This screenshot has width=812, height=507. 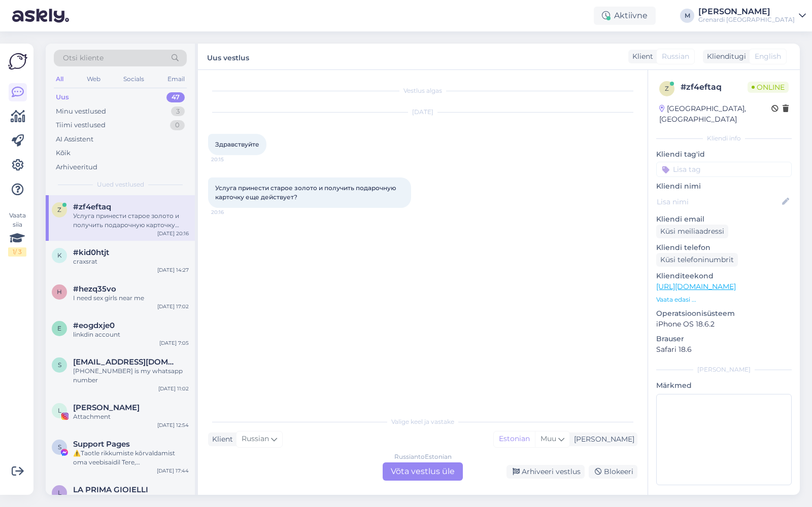 What do you see at coordinates (106, 408) in the screenshot?
I see `span: Leo Pizzo` at bounding box center [106, 408].